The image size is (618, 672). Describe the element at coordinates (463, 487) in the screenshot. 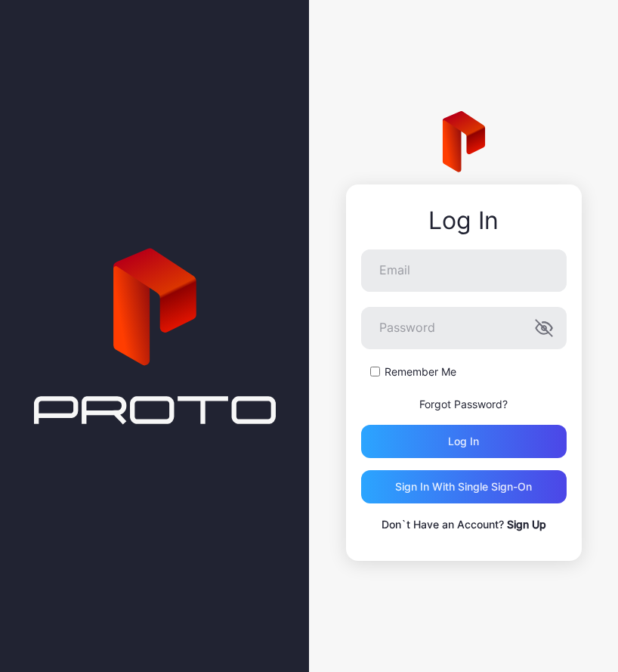

I see `div: Sign in With Single Sign-On` at that location.